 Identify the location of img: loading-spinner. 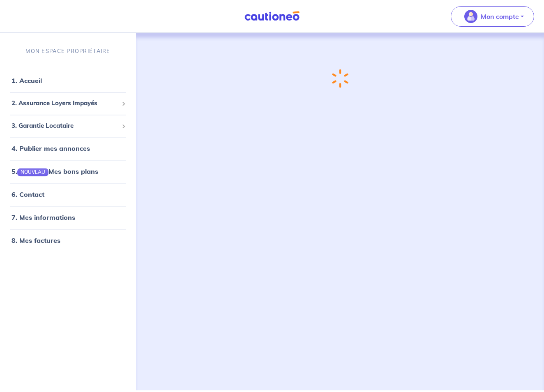
(340, 79).